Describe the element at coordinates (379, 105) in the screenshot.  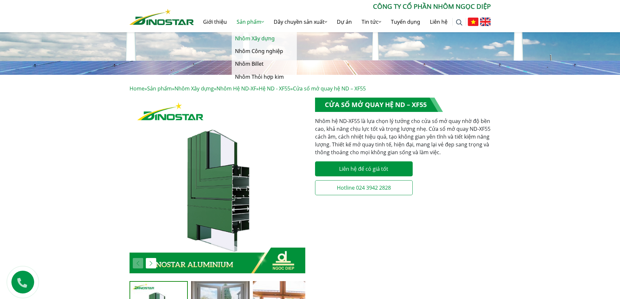
I see `h1: Cửa sổ mở quay hệ ND – XF55` at that location.